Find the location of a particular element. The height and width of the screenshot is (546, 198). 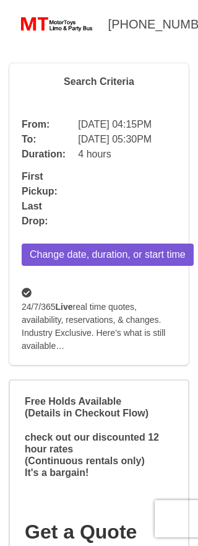

b: To: is located at coordinates (29, 139).